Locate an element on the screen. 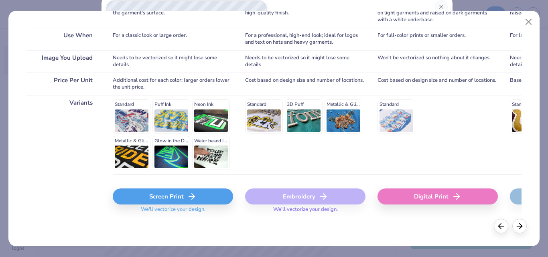 The image size is (548, 257). div: Digital Print is located at coordinates (438, 197).